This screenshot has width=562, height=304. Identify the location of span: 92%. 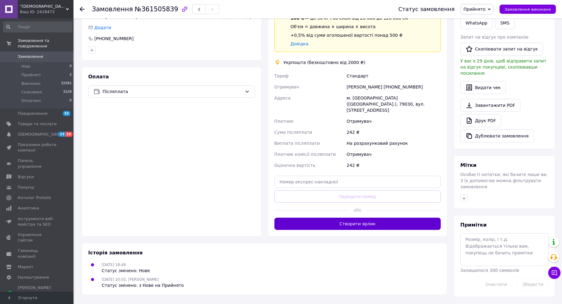
(99, 17).